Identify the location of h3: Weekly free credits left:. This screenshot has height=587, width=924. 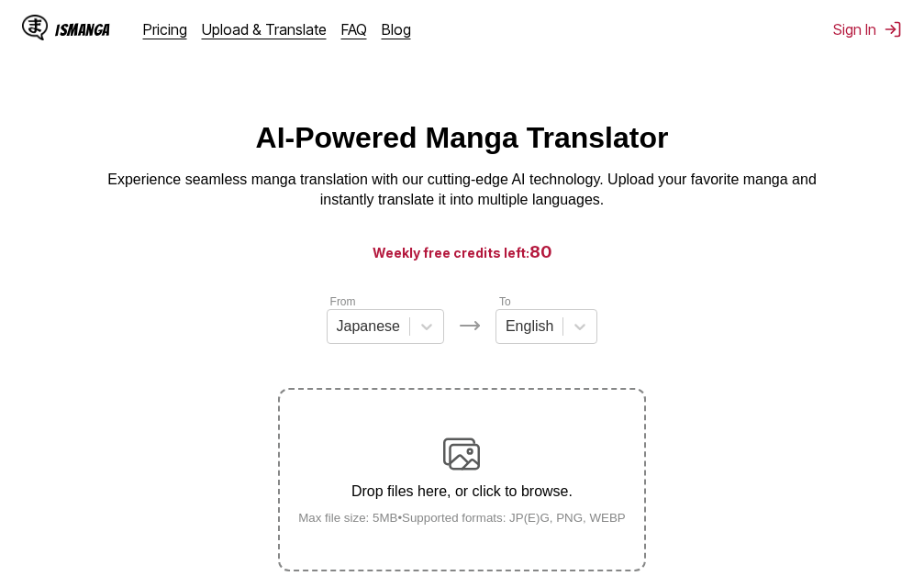
(461, 252).